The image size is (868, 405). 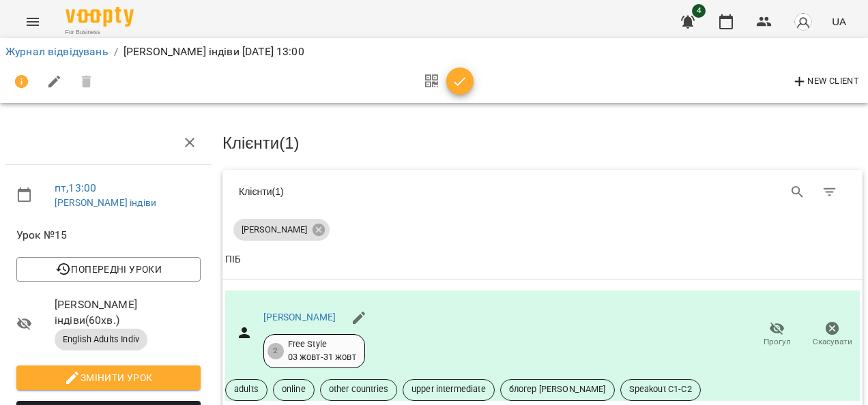 I want to click on span: For Business, so click(x=99, y=32).